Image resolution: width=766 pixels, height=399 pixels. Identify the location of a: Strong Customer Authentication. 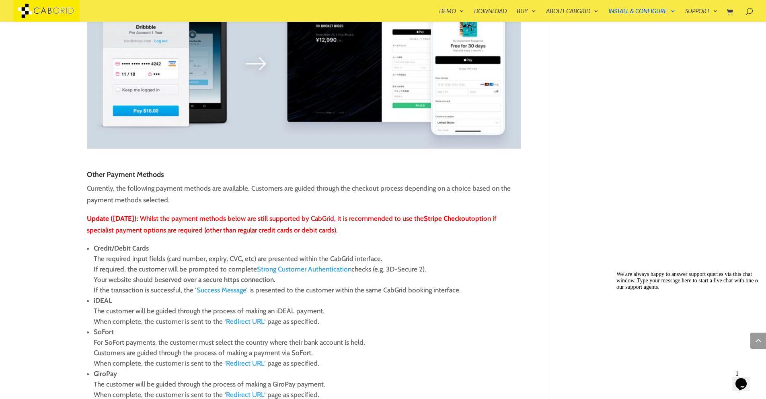
(304, 269).